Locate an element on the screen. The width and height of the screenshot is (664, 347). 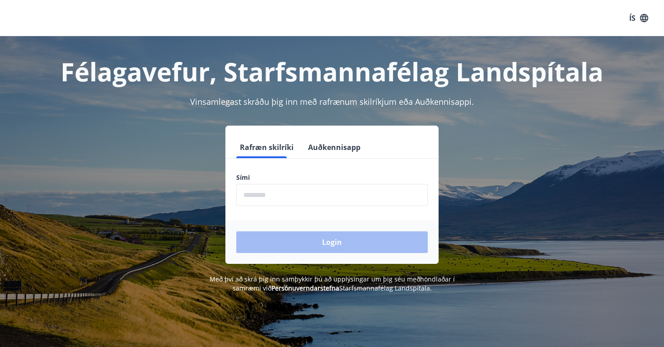
span: Með því að skrá þig inn samþykkir þú að upplýsingar um þig séu meðhöndlaðar í samræmi við Starfsm... is located at coordinates (332, 283).